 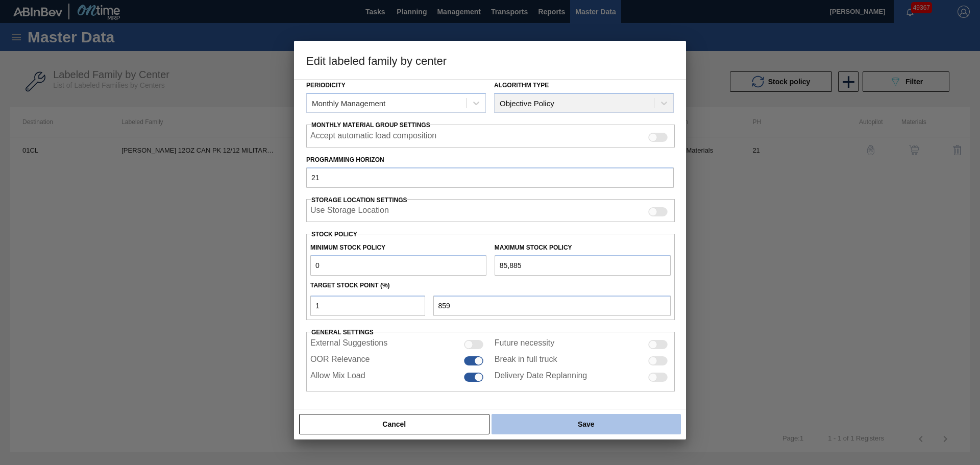 I want to click on label: Accept automatic load composition, so click(x=373, y=138).